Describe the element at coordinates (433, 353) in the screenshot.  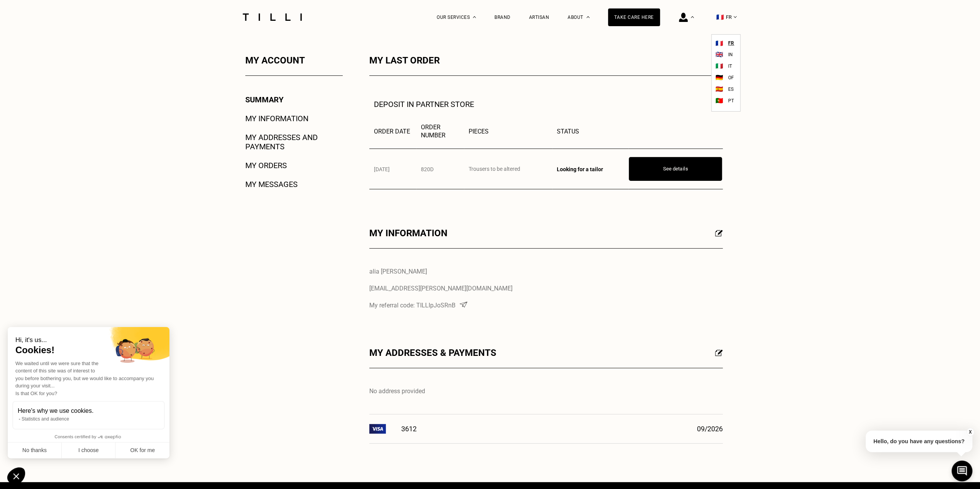
I see `font: My addresses & payments` at that location.